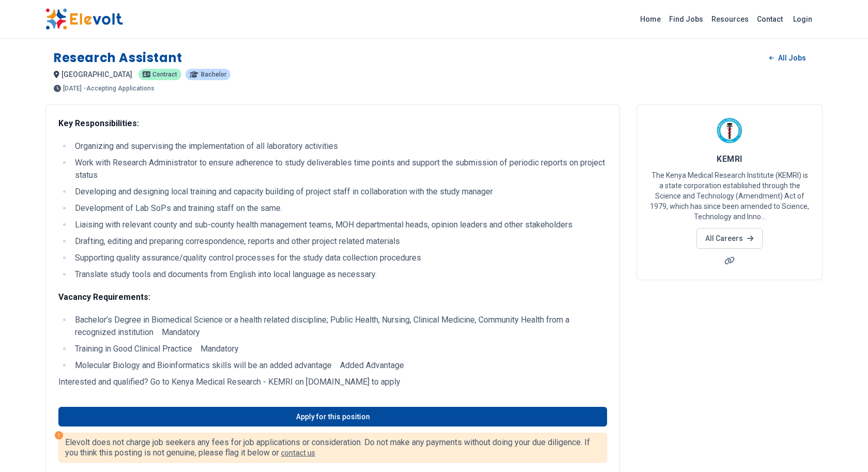 The width and height of the screenshot is (868, 472). What do you see at coordinates (651, 19) in the screenshot?
I see `a: Home` at bounding box center [651, 19].